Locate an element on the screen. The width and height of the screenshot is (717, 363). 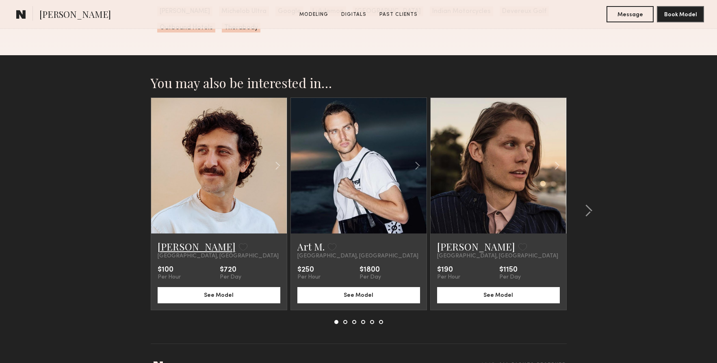
div: $250 is located at coordinates (309, 270).